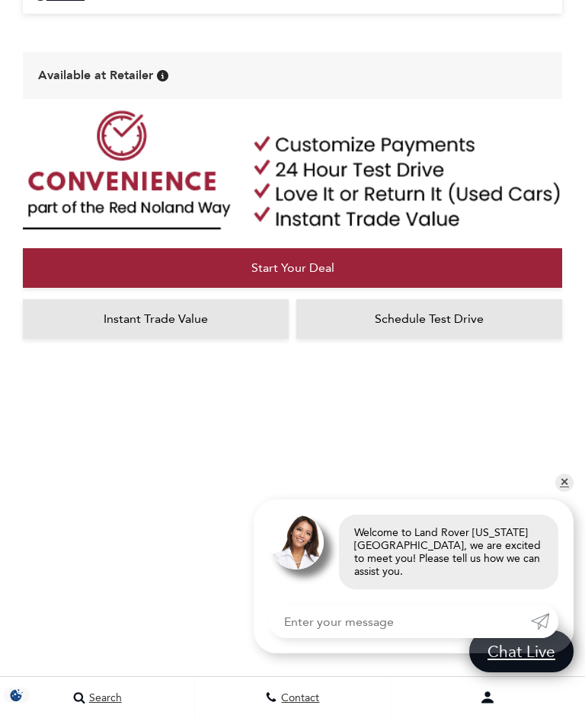 The image size is (585, 718). Describe the element at coordinates (298, 697) in the screenshot. I see `span: Contact` at that location.